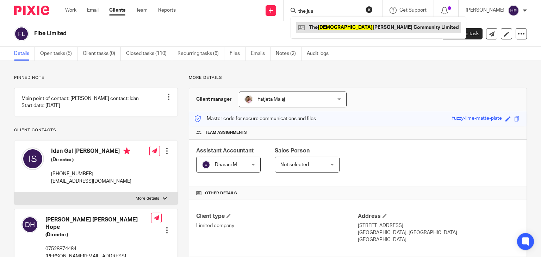 The height and width of the screenshot is (257, 541). Describe the element at coordinates (221, 193) in the screenshot. I see `span: Other details` at that location.